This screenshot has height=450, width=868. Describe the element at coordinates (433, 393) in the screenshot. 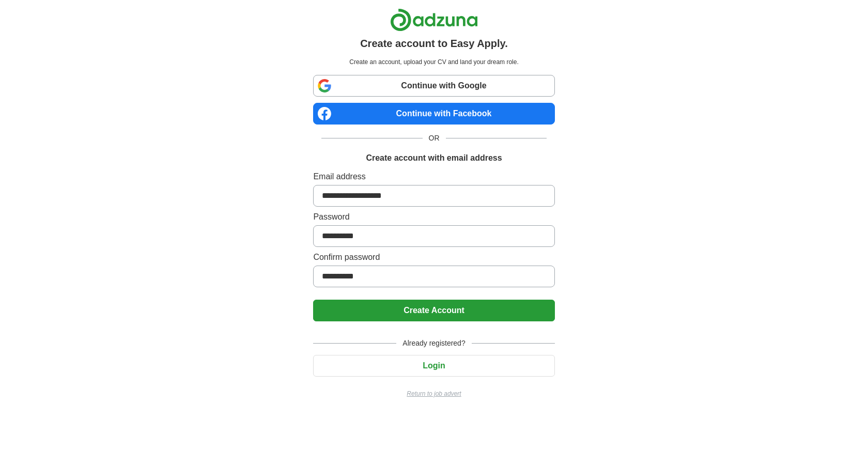

I see `p: Return to job advert` at that location.